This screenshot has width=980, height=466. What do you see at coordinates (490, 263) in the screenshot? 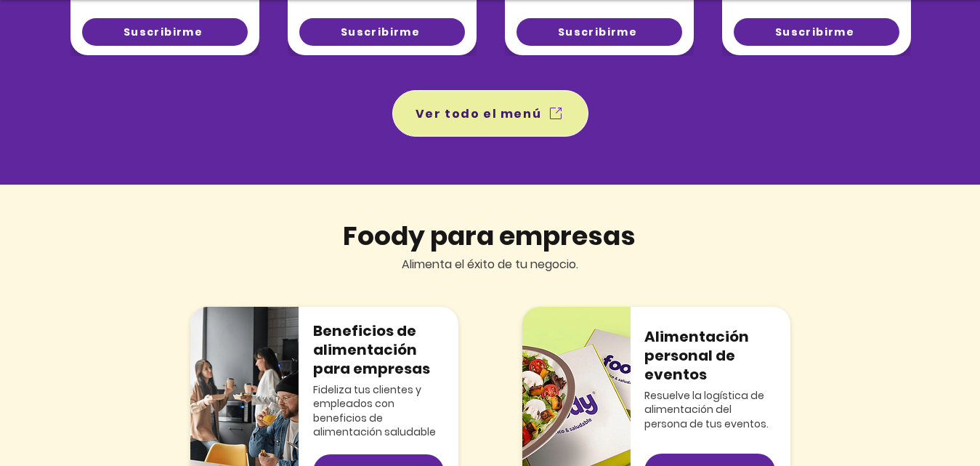
I see `span: Alimenta el éxito de tu negocio.` at bounding box center [490, 263].